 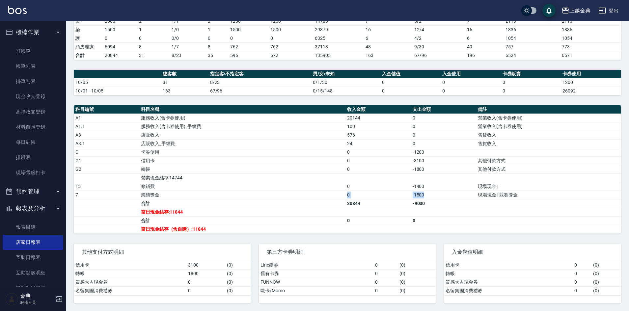 What do you see at coordinates (185, 82) in the screenshot?
I see `td: 31` at bounding box center [185, 82].